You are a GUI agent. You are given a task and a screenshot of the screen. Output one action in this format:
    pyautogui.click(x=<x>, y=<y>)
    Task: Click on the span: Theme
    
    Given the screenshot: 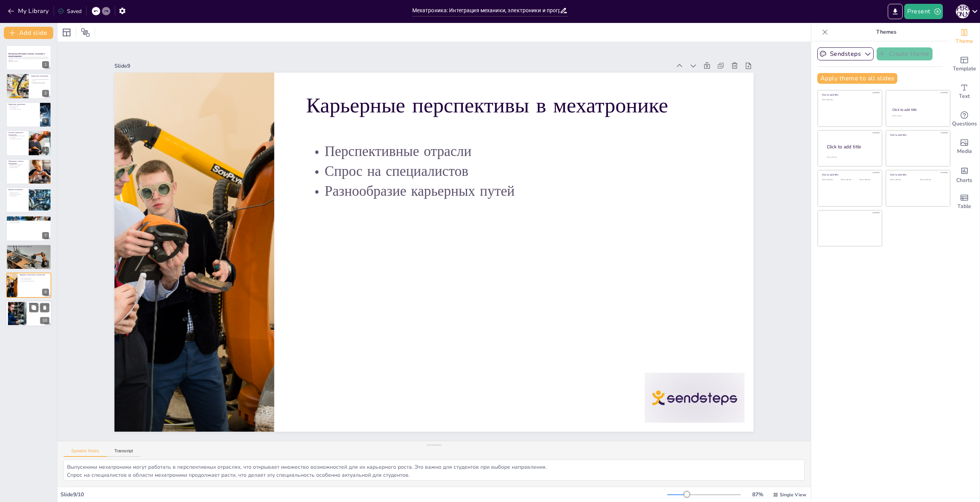 What is the action you would take?
    pyautogui.click(x=964, y=41)
    